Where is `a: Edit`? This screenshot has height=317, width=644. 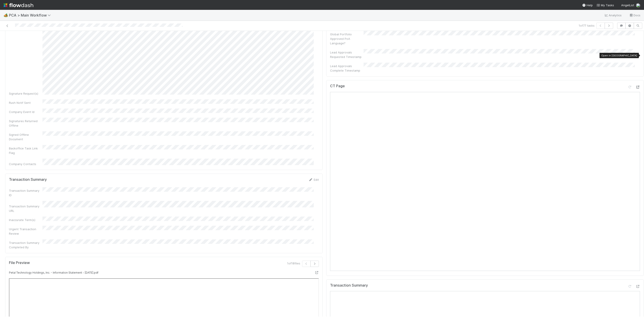 a: Edit is located at coordinates (313, 180).